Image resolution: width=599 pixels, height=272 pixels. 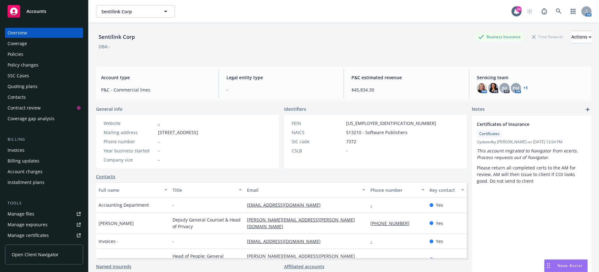 I want to click on div: 24, so click(x=519, y=9).